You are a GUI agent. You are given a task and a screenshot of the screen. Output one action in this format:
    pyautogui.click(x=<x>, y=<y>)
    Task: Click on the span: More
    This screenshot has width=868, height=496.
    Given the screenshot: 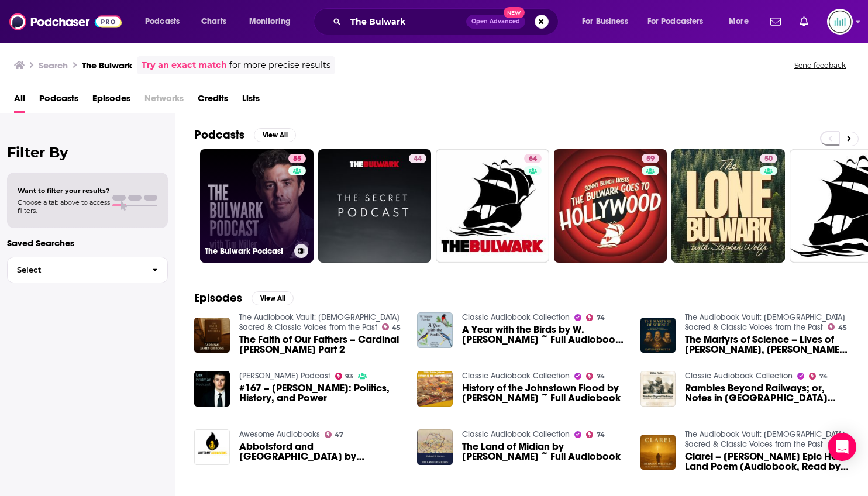 What is the action you would take?
    pyautogui.click(x=739, y=22)
    